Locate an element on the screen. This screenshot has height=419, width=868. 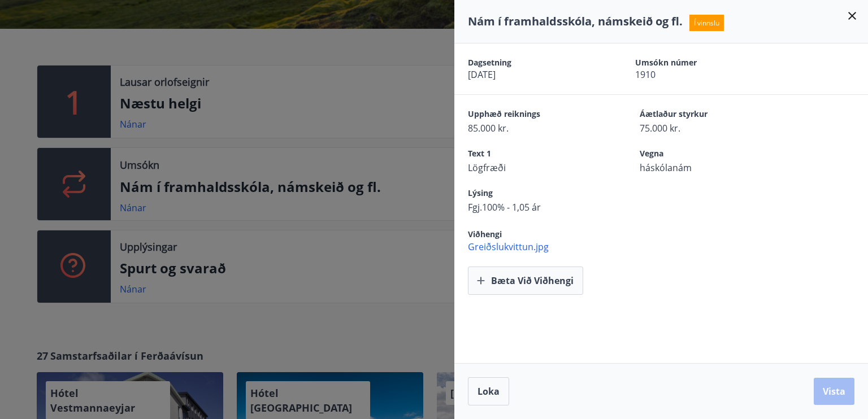
span: 85.000 kr. is located at coordinates (535, 128).